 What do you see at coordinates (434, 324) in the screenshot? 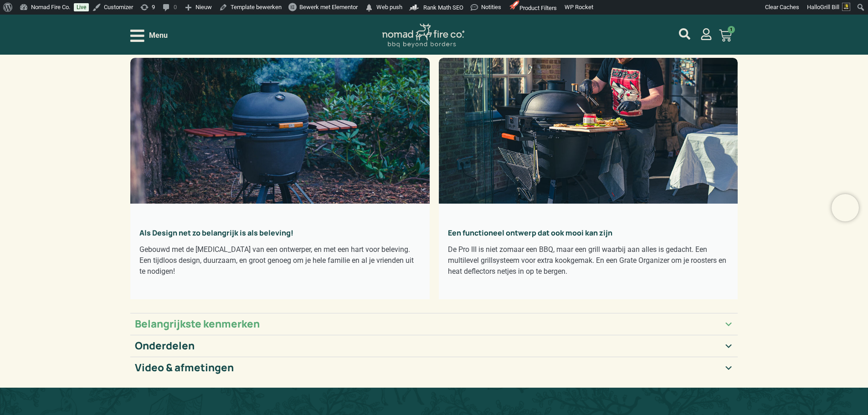
I see `summary: Belangrijkste kenmerken` at bounding box center [434, 324].